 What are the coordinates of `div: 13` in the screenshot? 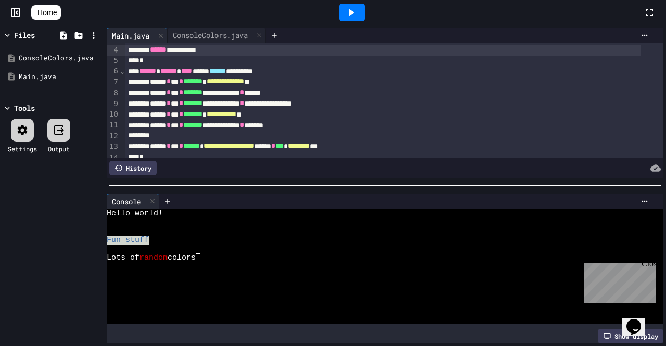 It's located at (113, 147).